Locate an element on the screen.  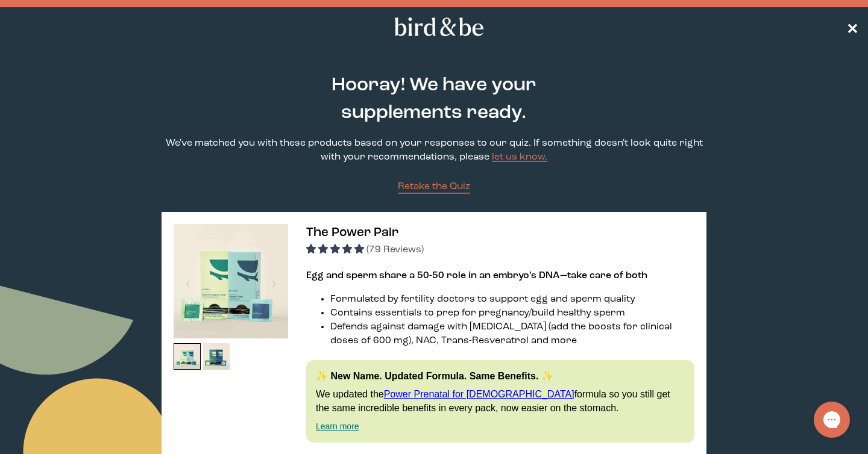
span: (79 Reviews) is located at coordinates (395, 250).